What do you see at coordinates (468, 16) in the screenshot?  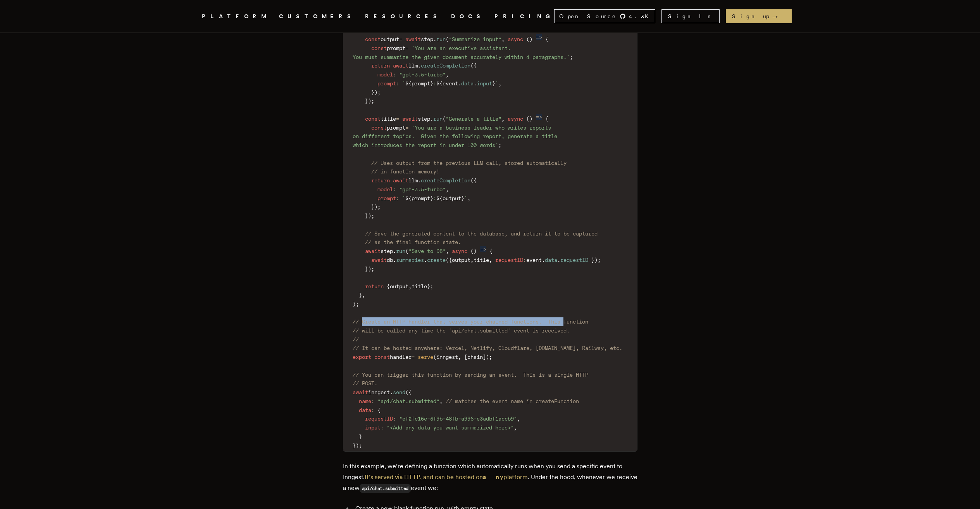 I see `a: DOCS` at bounding box center [468, 16].